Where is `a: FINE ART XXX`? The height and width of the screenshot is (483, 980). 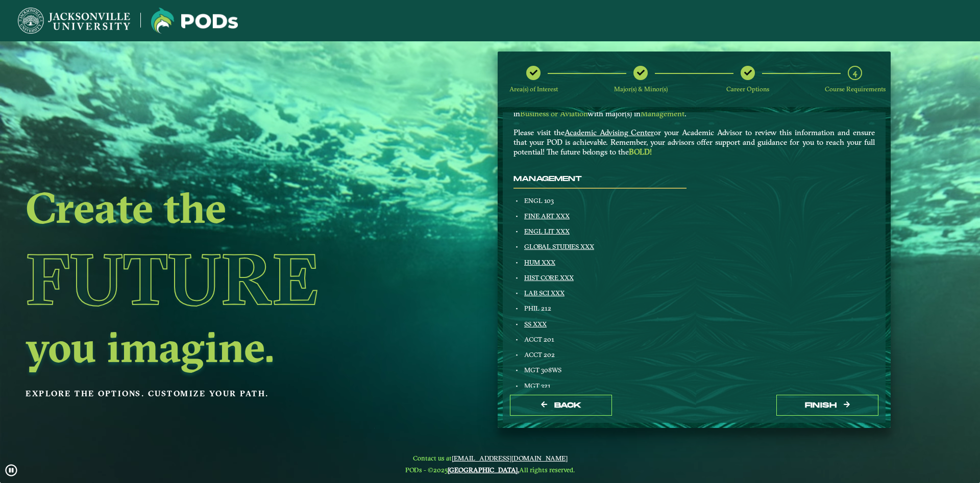 a: FINE ART XXX is located at coordinates (547, 216).